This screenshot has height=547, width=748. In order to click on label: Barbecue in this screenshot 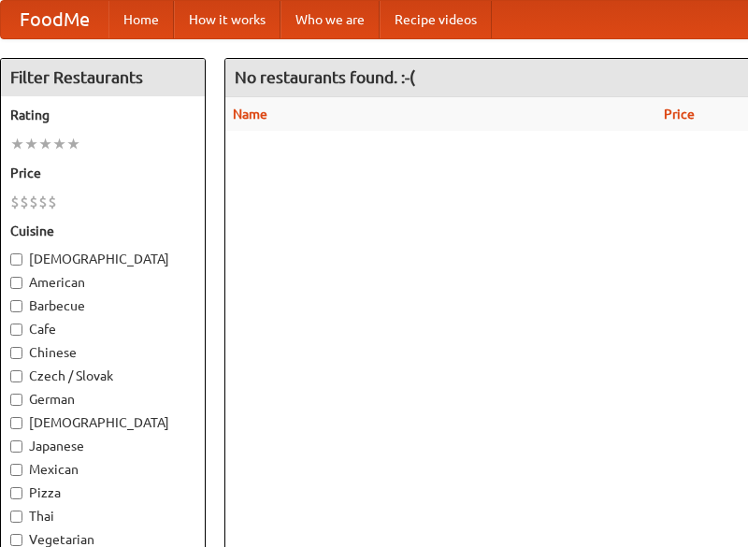, I will do `click(103, 306)`.